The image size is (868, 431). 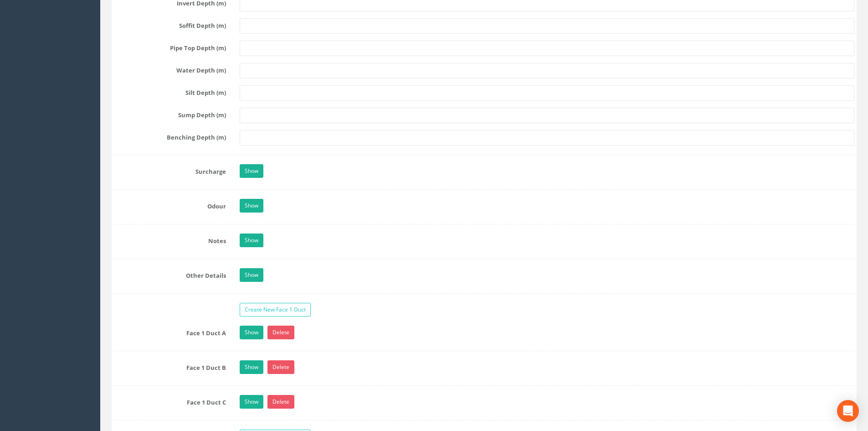 I want to click on label: Face 1 Duct A, so click(x=170, y=332).